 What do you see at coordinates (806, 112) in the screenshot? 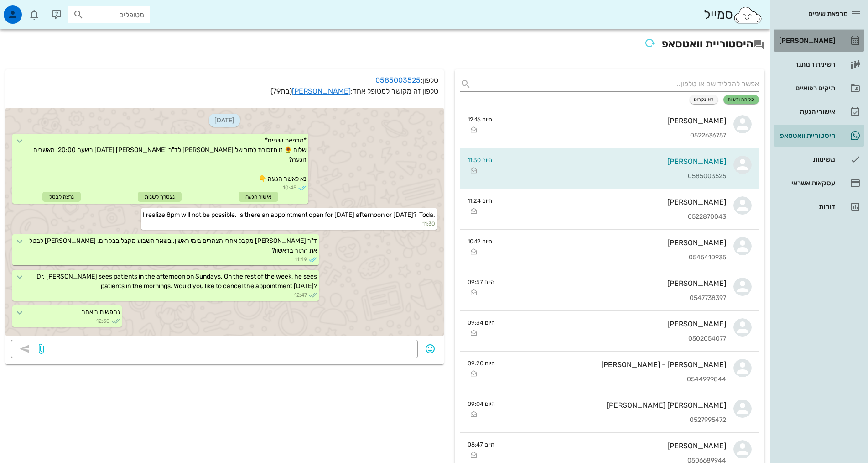
I see `div: אישורי הגעה` at bounding box center [806, 112].